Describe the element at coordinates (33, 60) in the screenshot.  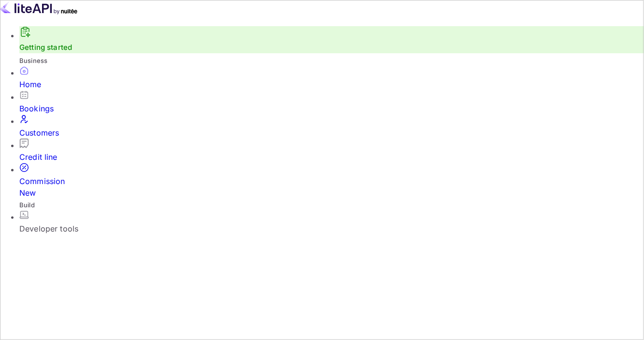
I see `span: Business` at that location.